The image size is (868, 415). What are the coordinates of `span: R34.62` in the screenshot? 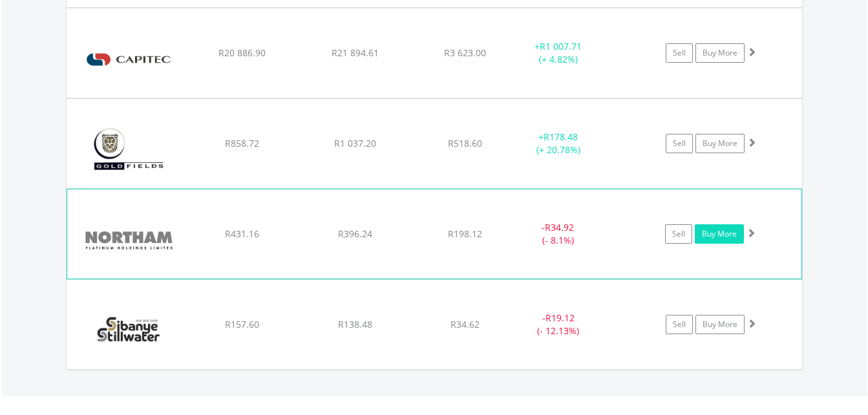 It's located at (465, 324).